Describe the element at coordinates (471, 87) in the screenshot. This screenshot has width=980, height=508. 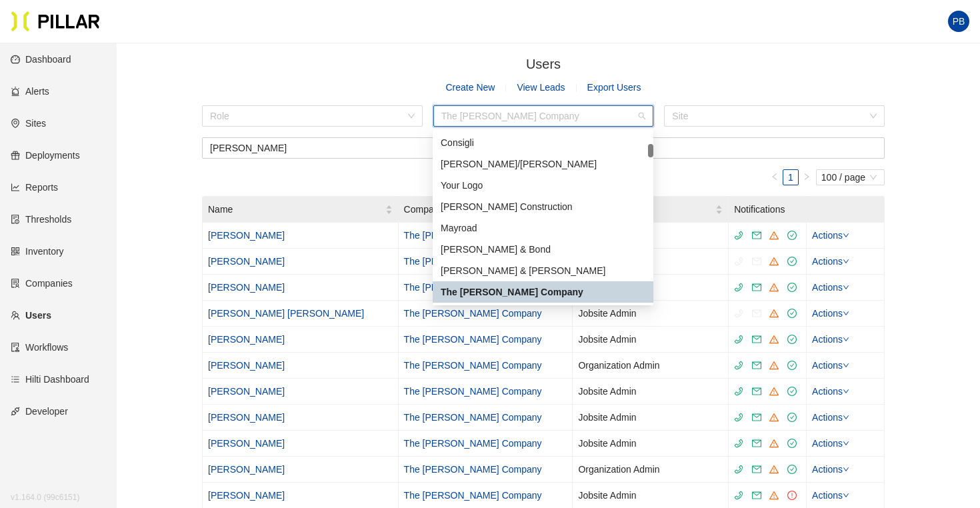
I see `a: Create New` at that location.